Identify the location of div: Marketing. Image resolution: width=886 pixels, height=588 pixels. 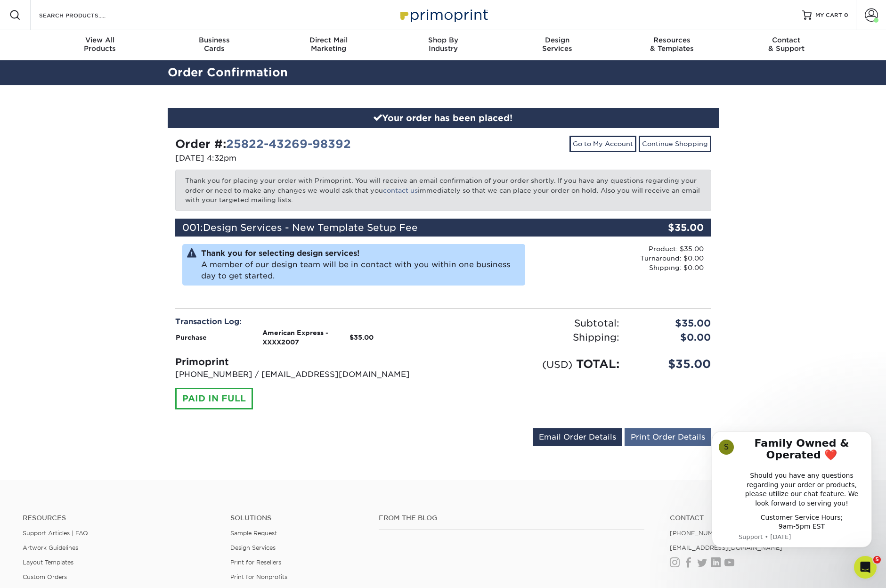
(329, 44).